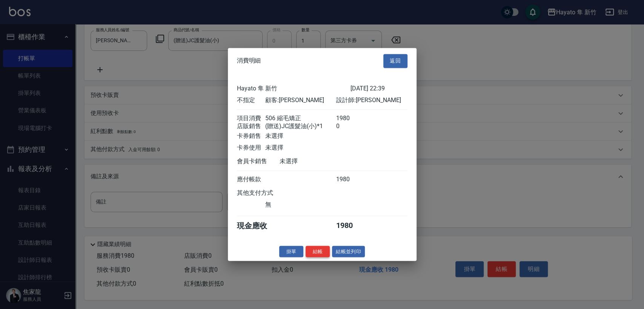 The height and width of the screenshot is (309, 644). What do you see at coordinates (251, 136) in the screenshot?
I see `div: 卡券銷售` at bounding box center [251, 136].